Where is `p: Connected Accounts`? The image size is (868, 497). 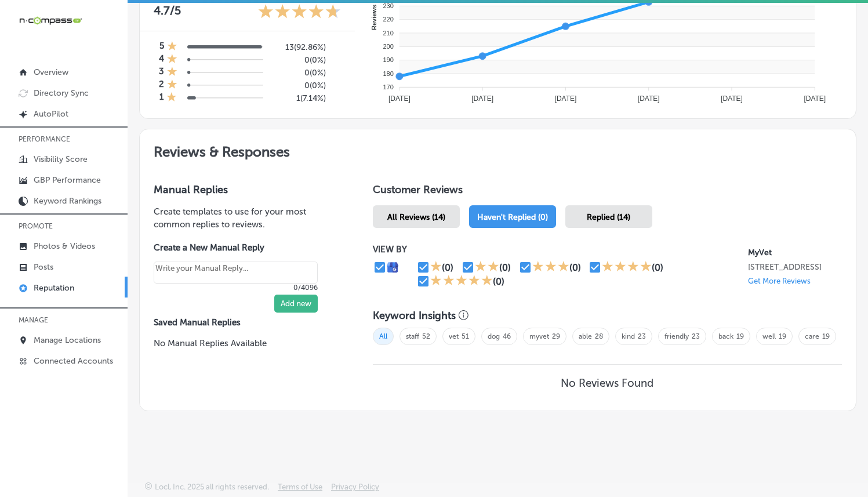
p: Connected Accounts is located at coordinates (73, 361).